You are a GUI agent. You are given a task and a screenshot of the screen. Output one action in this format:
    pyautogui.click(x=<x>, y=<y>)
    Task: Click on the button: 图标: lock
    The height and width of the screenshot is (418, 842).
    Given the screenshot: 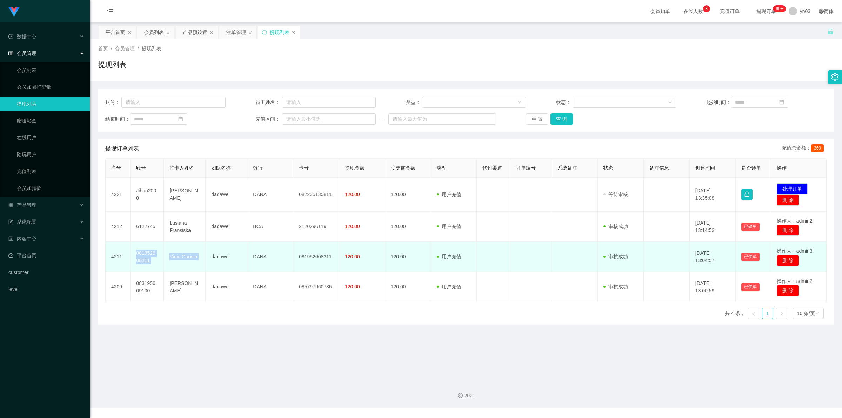 What is the action you would take?
    pyautogui.click(x=747, y=194)
    